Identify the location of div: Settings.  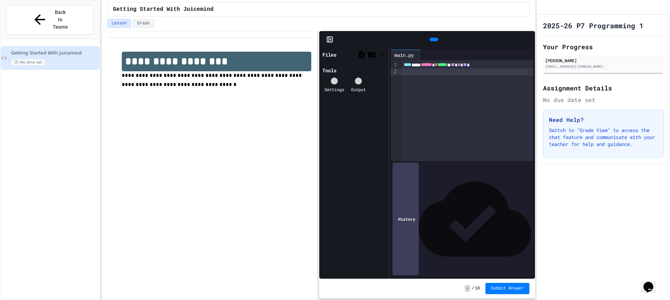
(334, 89).